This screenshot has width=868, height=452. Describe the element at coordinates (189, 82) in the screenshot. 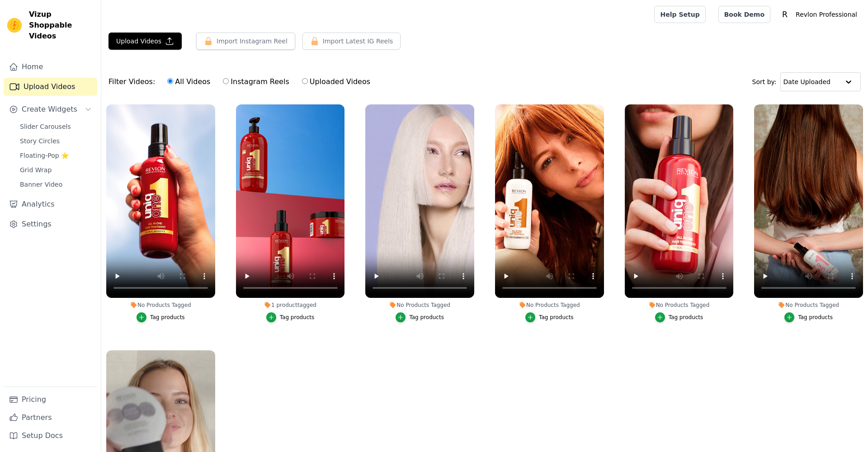

I see `label: All Videos` at that location.